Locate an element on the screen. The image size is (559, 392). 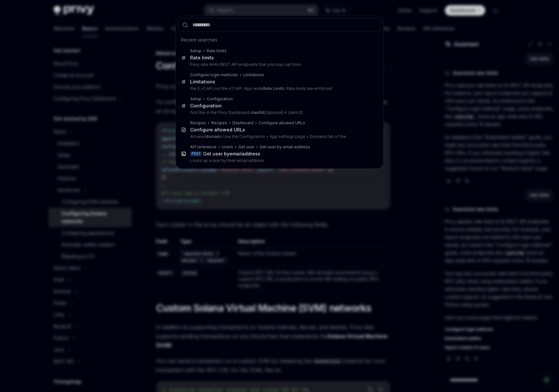
span: Recent searches is located at coordinates (199, 40).